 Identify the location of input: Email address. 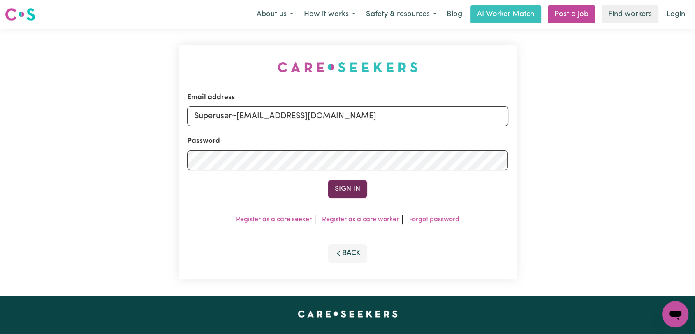
(348, 116).